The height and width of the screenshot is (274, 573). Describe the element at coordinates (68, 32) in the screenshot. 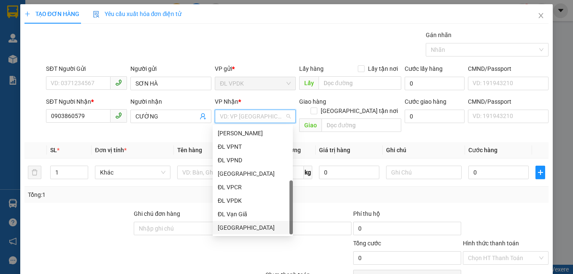

I see `b: Gửi khách hàng` at that location.